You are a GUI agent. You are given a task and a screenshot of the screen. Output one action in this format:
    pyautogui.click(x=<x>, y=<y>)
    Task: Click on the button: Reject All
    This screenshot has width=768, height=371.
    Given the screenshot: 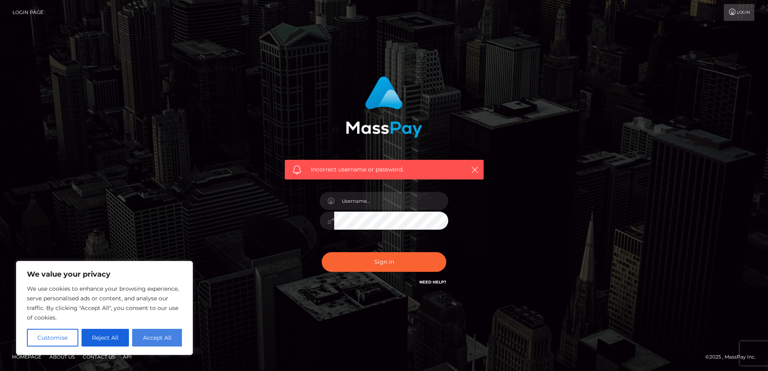 What is the action you would take?
    pyautogui.click(x=105, y=338)
    